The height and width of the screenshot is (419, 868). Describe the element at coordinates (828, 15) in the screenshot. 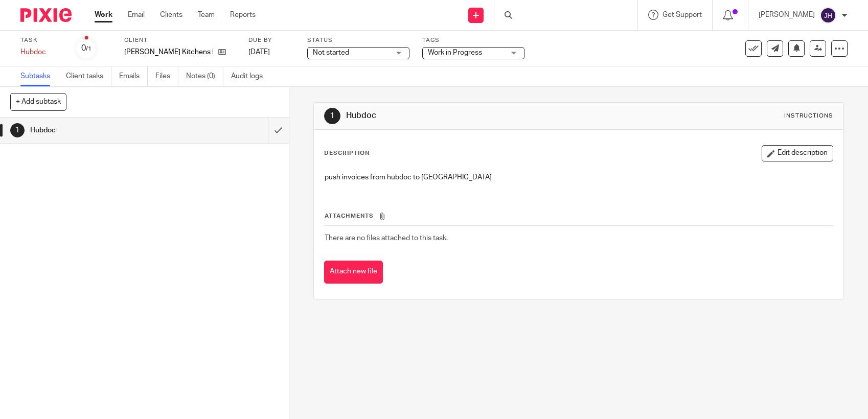

I see `img: svg%3E` at that location.